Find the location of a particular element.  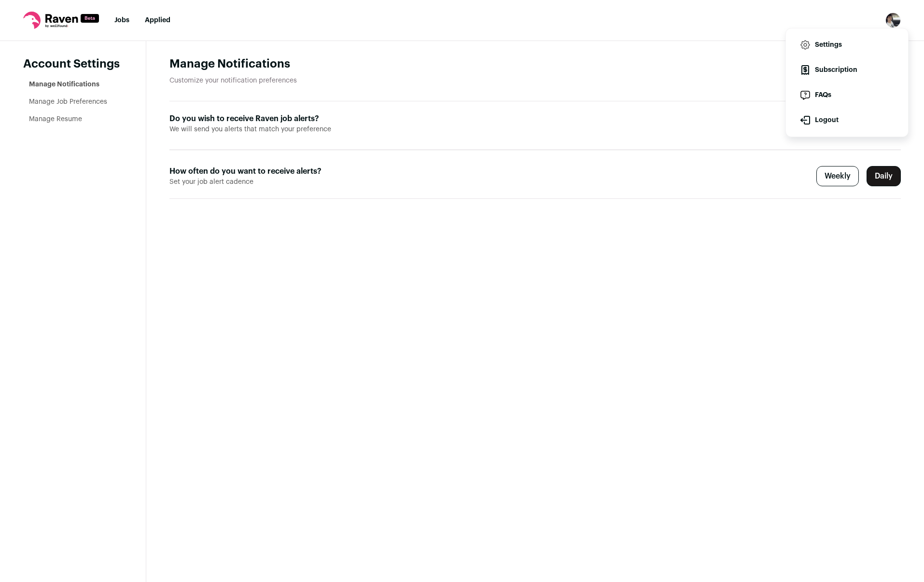

a: Subscription is located at coordinates (846, 70).